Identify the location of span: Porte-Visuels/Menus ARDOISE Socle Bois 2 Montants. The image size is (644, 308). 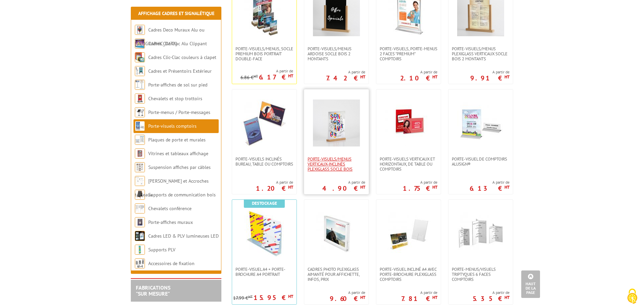
(336, 53).